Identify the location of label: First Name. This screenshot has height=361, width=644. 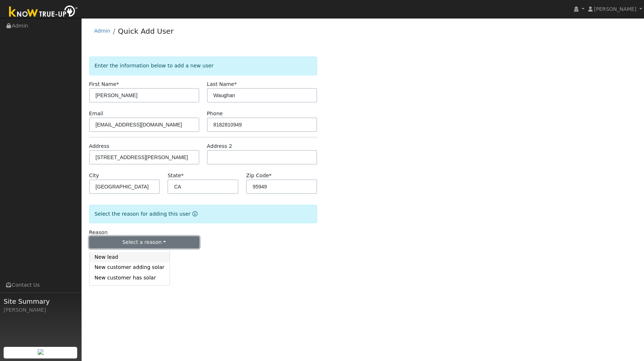
(104, 84).